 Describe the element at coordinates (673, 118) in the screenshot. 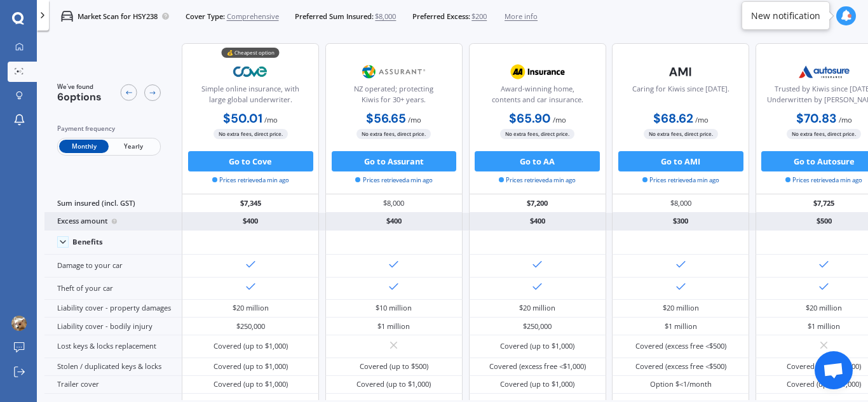

I see `b: $68.62` at that location.